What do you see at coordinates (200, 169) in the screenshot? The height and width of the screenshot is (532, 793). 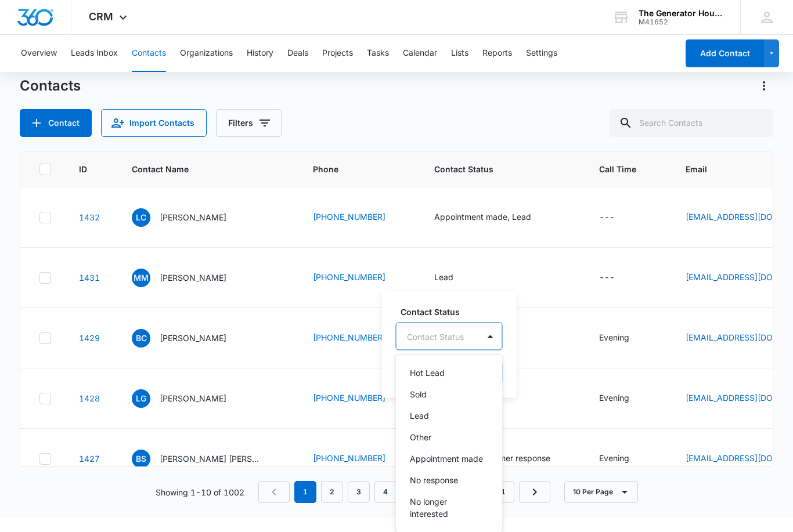 I see `span: Contact Name` at bounding box center [200, 169].